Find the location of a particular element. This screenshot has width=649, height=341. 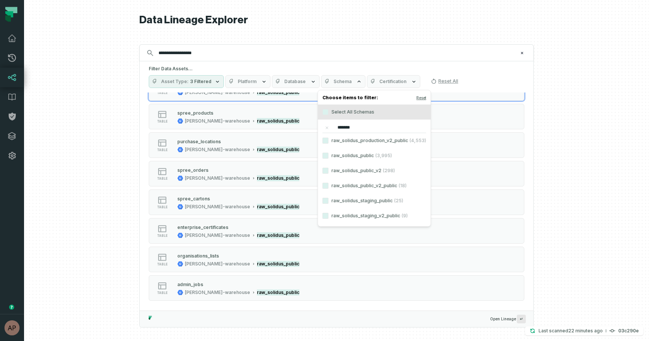

label: raw_solidus_public_v2 is located at coordinates (375, 171).